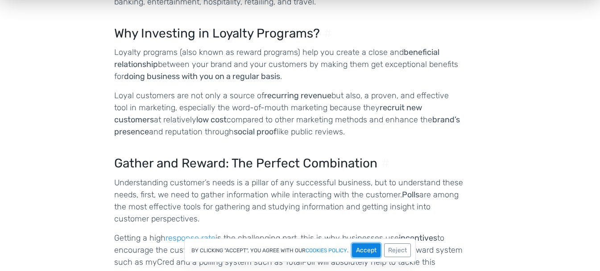 The height and width of the screenshot is (271, 600). I want to click on strong: Polls, so click(410, 194).